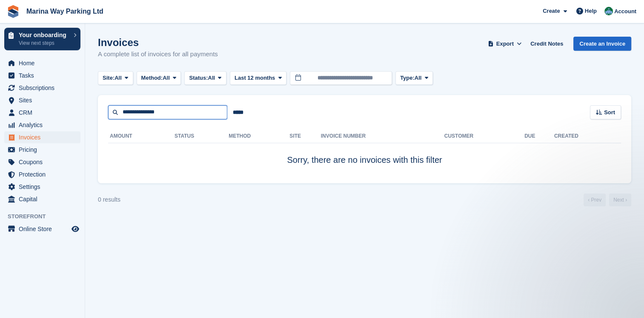  What do you see at coordinates (75, 229) in the screenshot?
I see `a: Preview store` at bounding box center [75, 229].